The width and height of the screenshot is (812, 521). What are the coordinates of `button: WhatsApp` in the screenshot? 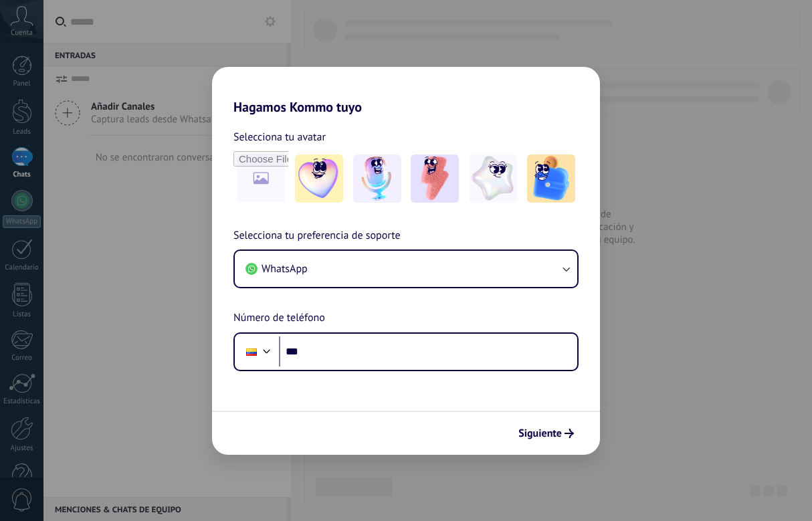 It's located at (406, 269).